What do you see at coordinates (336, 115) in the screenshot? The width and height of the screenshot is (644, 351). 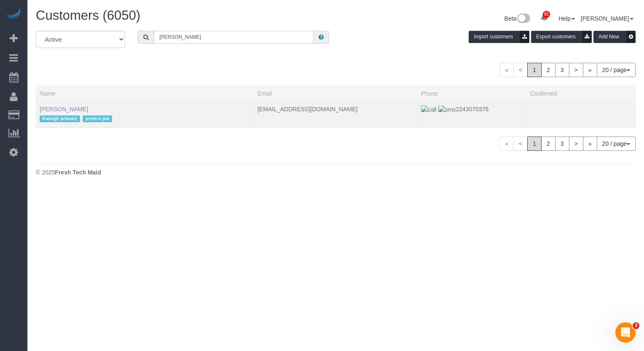 I see `td: Email` at bounding box center [336, 115].